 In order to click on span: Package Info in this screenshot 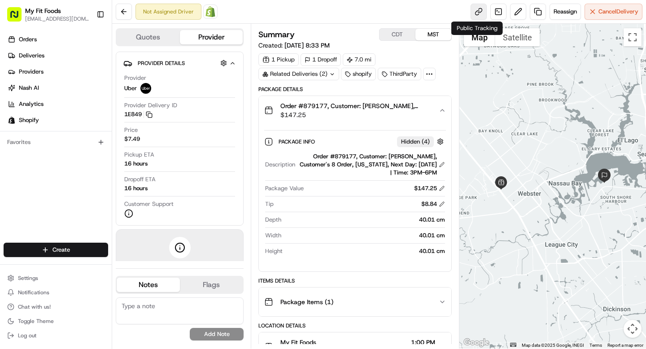, I will do `click(297, 142)`.